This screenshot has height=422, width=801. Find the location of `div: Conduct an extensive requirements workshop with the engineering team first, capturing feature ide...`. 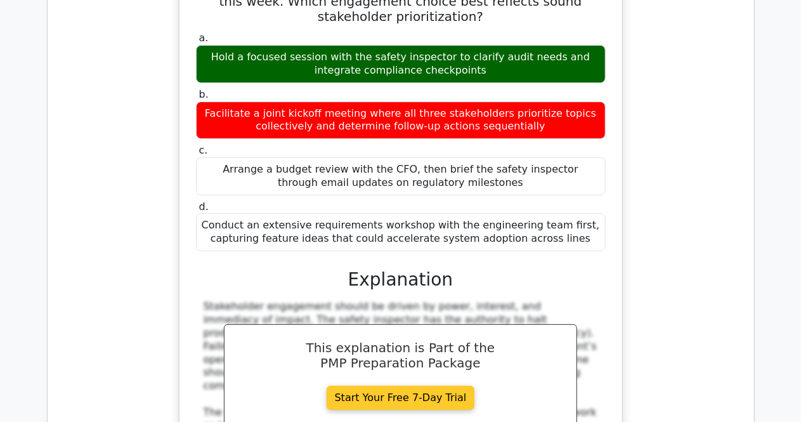

div: Conduct an extensive requirements workshop with the engineering team first, capturing feature ide... is located at coordinates (401, 232).